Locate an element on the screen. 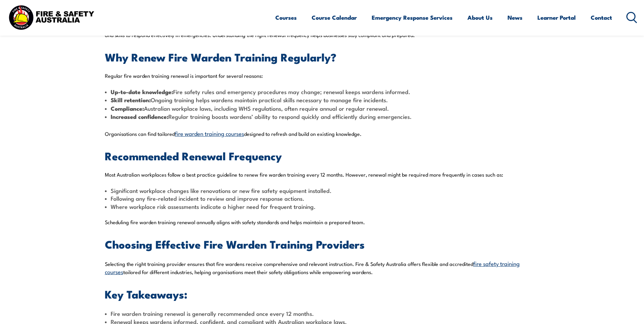 This screenshot has width=644, height=324. span: Ongoing training helps wardens maintain practical skills necessary to manage fire incidents. is located at coordinates (269, 100).